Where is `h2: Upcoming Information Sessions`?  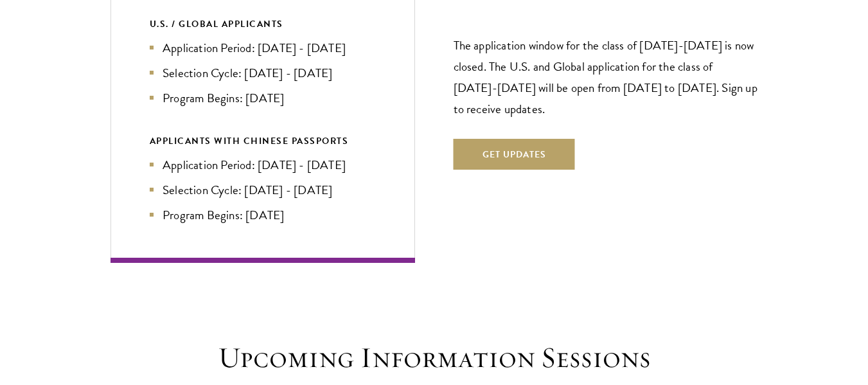
h2: Upcoming Information Sessions is located at coordinates (434, 357).